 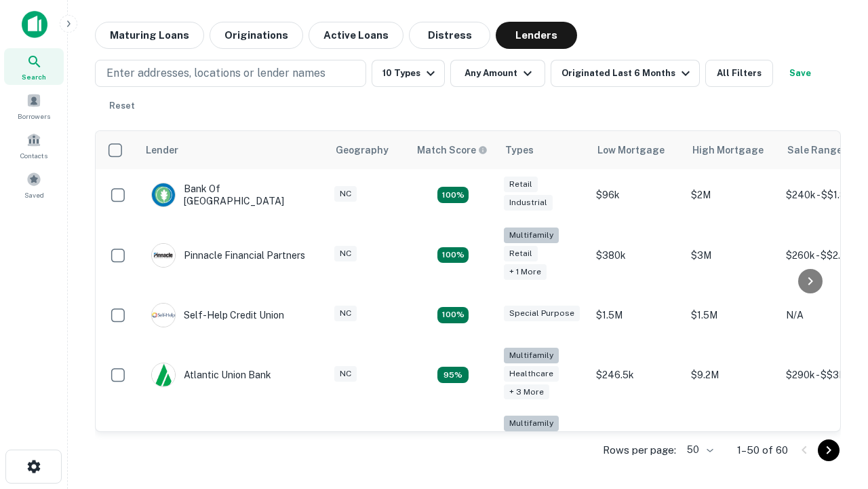 I want to click on div: 50, so click(x=699, y=449).